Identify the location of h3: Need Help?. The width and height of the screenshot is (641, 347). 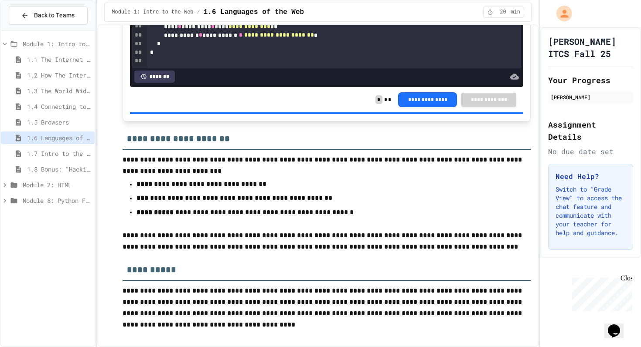
(590, 177).